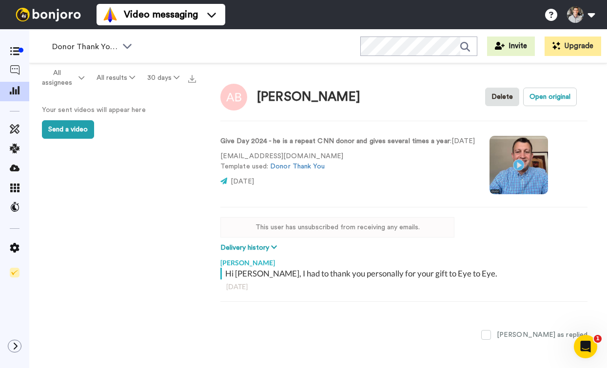 The width and height of the screenshot is (607, 368). I want to click on span: All assignees, so click(57, 78).